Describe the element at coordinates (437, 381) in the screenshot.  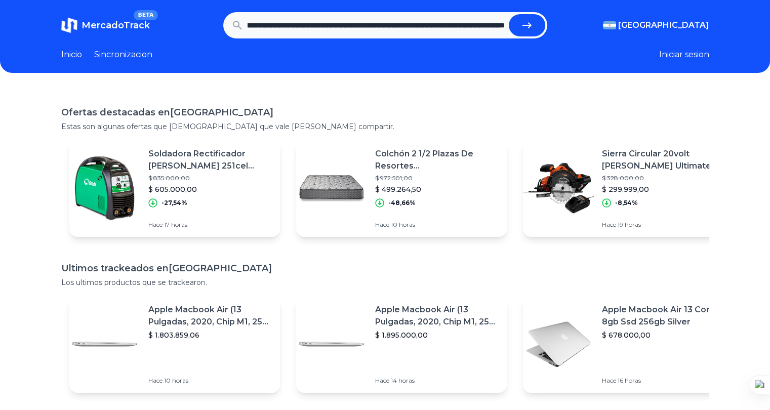
I see `p: Hace 14 horas` at that location.